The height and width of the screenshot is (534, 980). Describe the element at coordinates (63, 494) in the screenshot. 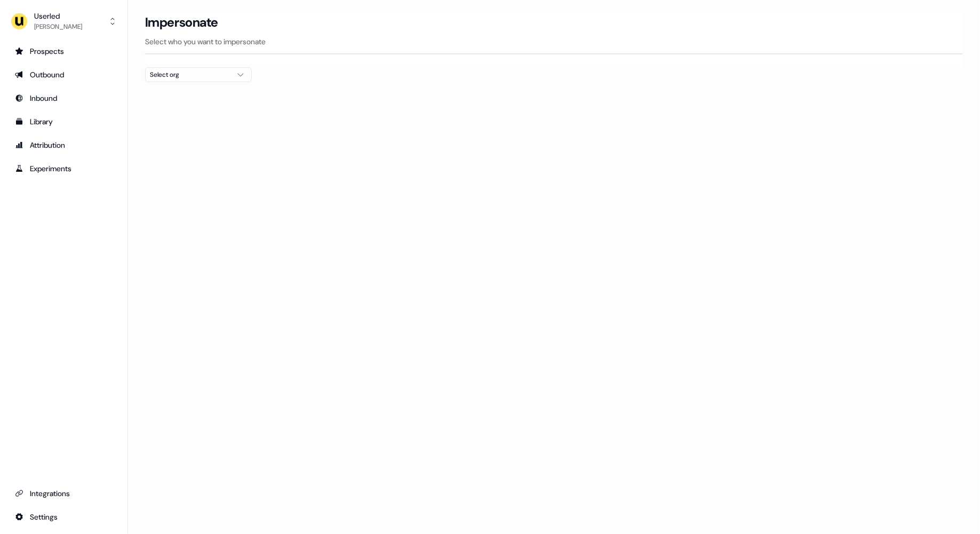

I see `div: Integrations` at that location.